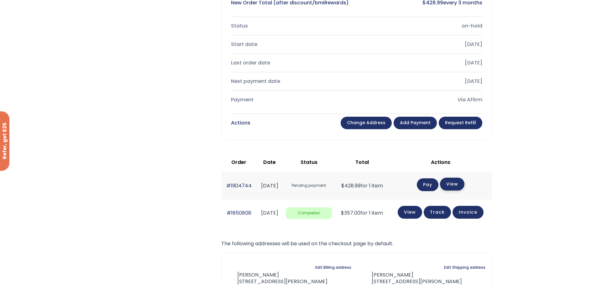  I want to click on a: Request Refill, so click(460, 123).